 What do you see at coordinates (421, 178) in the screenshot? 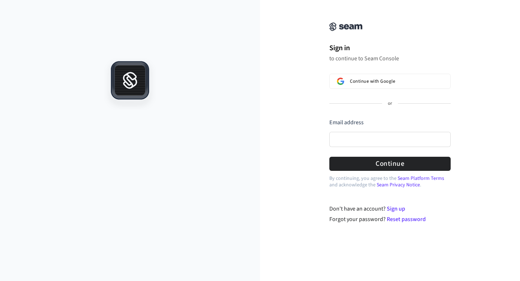
I see `a: Seam Platform Terms` at bounding box center [421, 178].